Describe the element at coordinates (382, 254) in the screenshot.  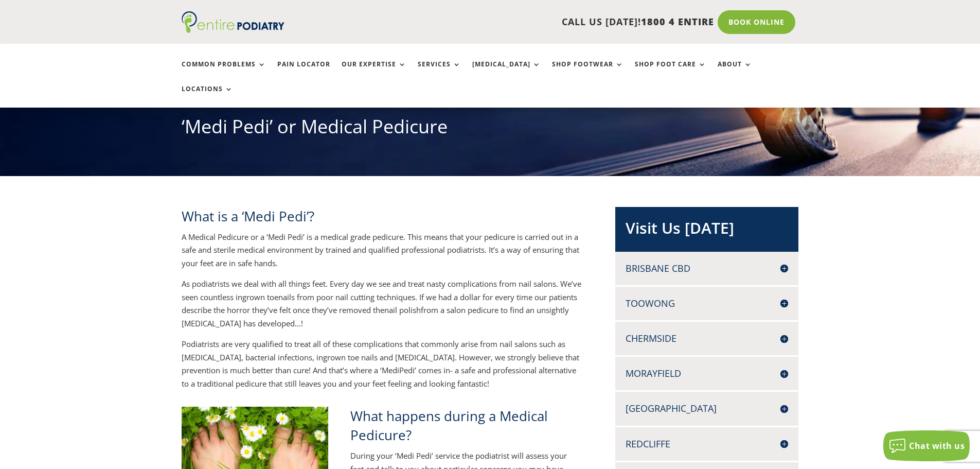
I see `p: A Medical Pedicure or a ‘Medi Pedi’ is a medical grade pedicure. This means that your pedicure is...` at that location.